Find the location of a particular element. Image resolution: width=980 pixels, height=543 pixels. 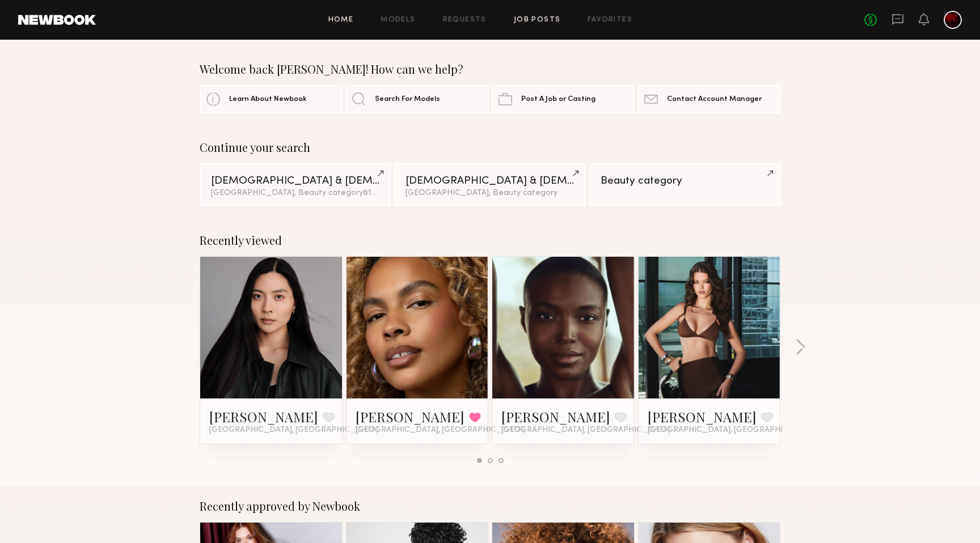

div: Recently viewed is located at coordinates (490, 240).